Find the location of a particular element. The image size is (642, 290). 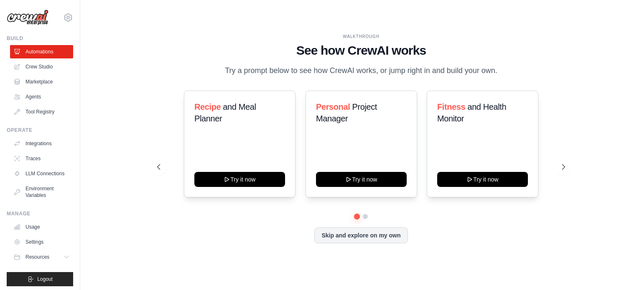

img: Logo is located at coordinates (28, 18).